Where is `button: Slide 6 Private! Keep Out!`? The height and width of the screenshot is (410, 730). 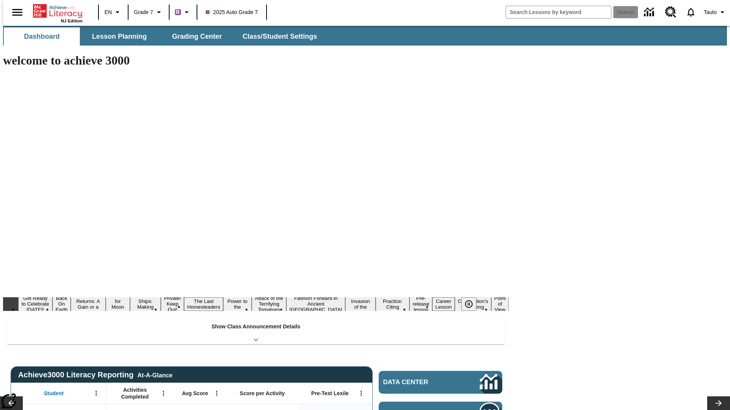
button: Slide 6 Private! Keep Out! is located at coordinates (172, 304).